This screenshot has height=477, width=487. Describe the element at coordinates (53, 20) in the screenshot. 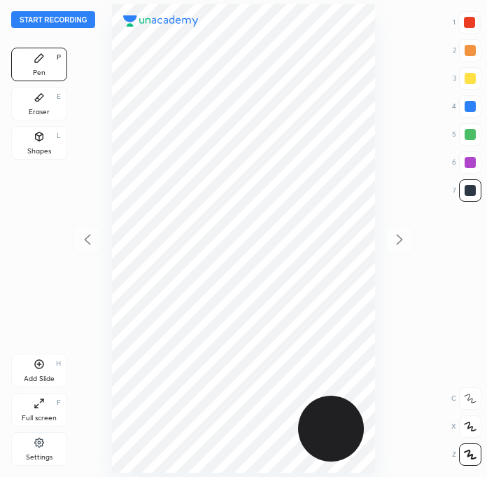

I see `button: Start recording` at that location.